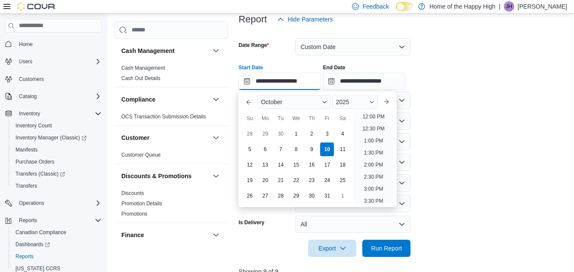 The width and height of the screenshot is (574, 272). What do you see at coordinates (57, 138) in the screenshot?
I see `span: Inventory Manager (Classic)` at bounding box center [57, 138].